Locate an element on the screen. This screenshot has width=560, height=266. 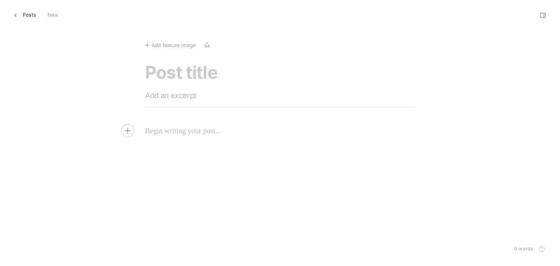
span: Add feature image is located at coordinates (174, 45).